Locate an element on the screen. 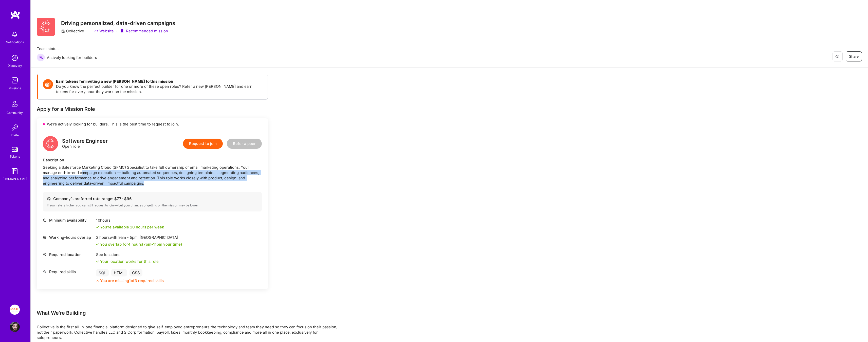  div: Required skills is located at coordinates (68, 272).